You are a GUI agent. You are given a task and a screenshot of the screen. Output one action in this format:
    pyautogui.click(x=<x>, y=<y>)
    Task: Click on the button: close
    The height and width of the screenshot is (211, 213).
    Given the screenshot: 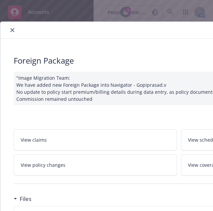 What is the action you would take?
    pyautogui.click(x=12, y=30)
    